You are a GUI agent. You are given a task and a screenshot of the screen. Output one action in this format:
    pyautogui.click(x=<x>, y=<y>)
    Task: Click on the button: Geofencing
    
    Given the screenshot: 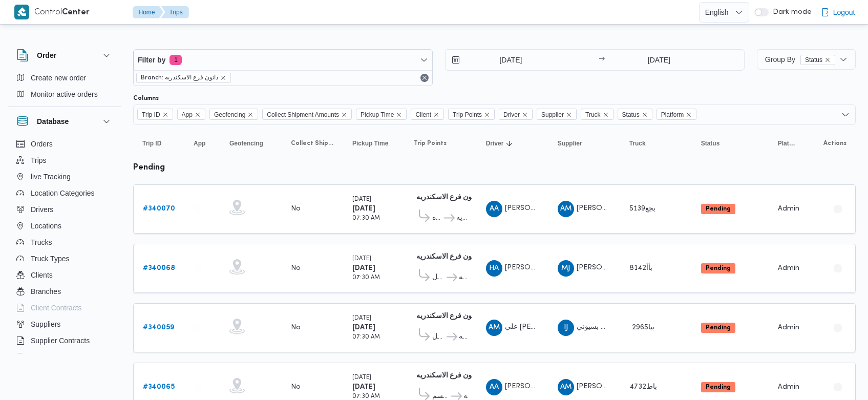 What is the action you would take?
    pyautogui.click(x=251, y=144)
    